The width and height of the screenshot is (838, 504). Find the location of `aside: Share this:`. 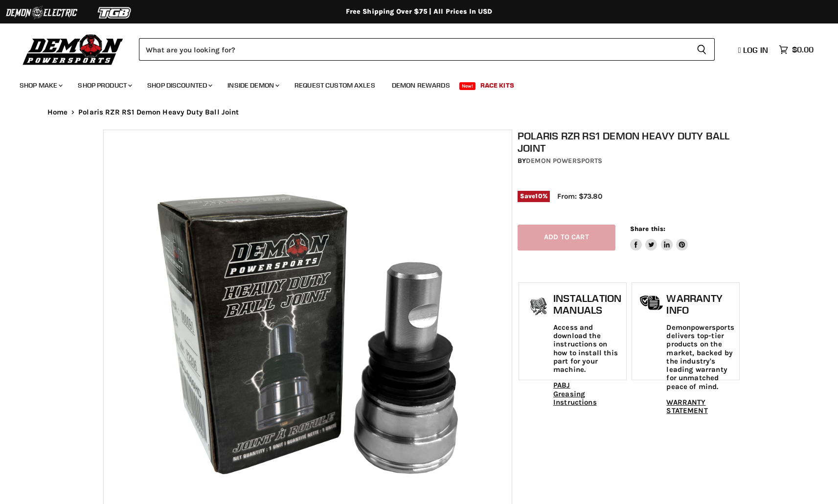

aside: Share this: is located at coordinates (659, 238).